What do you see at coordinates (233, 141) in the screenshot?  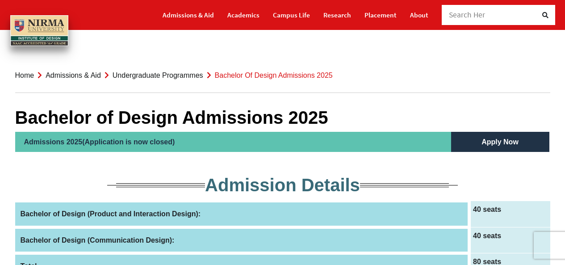 I see `h2: Admissions 2025(Application is now closed)` at bounding box center [233, 141].